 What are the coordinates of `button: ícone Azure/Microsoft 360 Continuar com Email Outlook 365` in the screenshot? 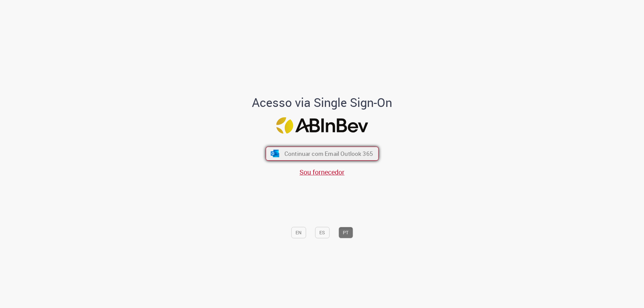 It's located at (322, 154).